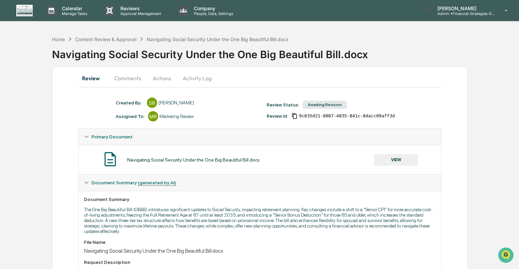 This screenshot has height=269, width=519. I want to click on div: SR, so click(152, 103).